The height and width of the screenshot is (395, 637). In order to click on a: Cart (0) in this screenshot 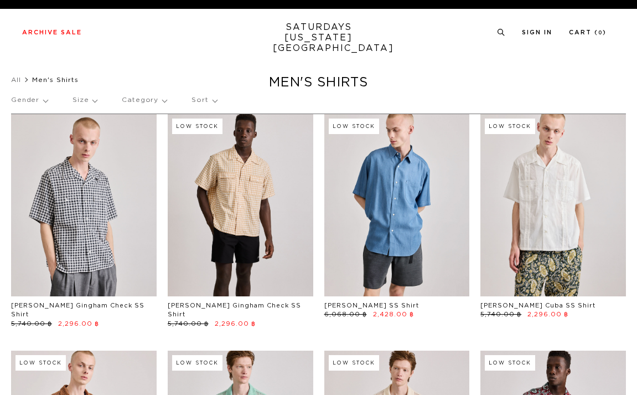, I will do `click(588, 32)`.